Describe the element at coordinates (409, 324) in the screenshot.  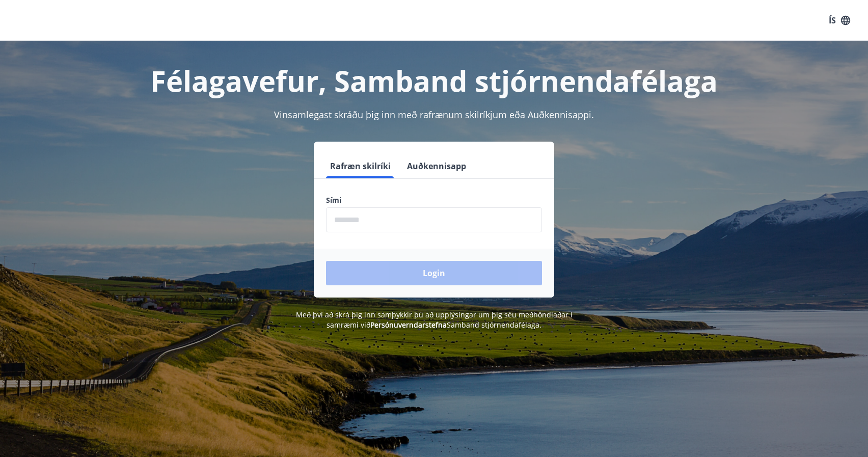
I see `a: Persónuverndarstefna` at that location.